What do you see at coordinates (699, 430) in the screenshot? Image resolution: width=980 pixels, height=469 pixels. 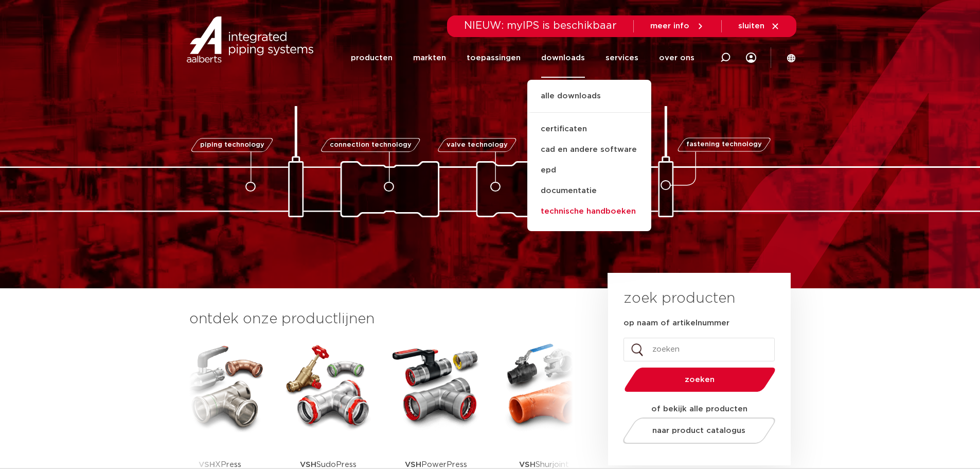 I see `a: naar product catalogus` at bounding box center [699, 430].